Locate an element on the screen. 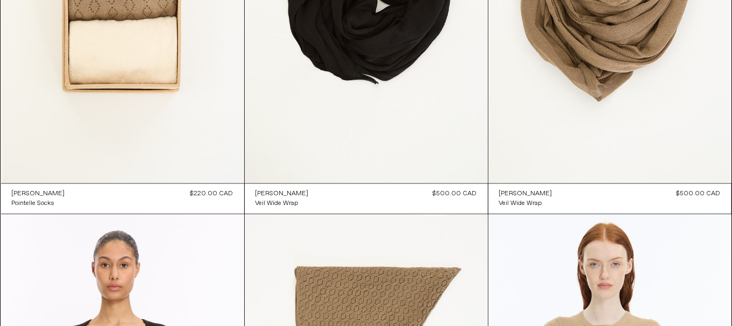 The width and height of the screenshot is (732, 326). div: $220.00 CAD is located at coordinates (212, 194).